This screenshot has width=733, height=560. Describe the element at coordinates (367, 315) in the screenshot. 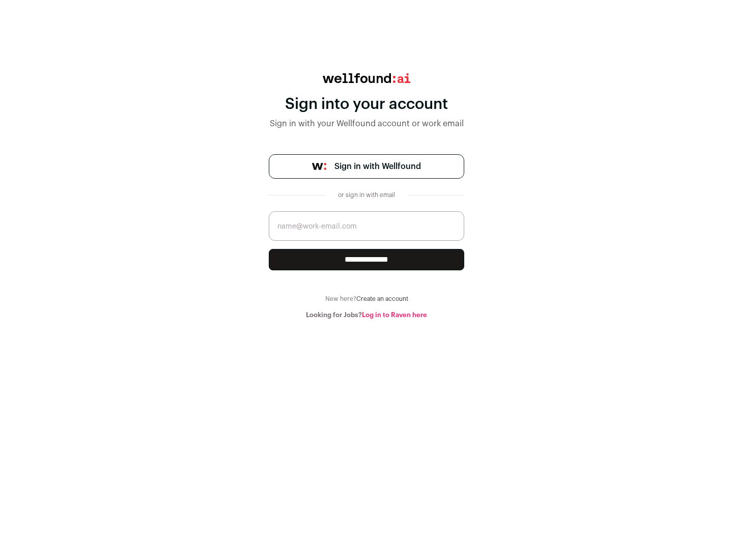

I see `div: Looking for Jobs?` at that location.